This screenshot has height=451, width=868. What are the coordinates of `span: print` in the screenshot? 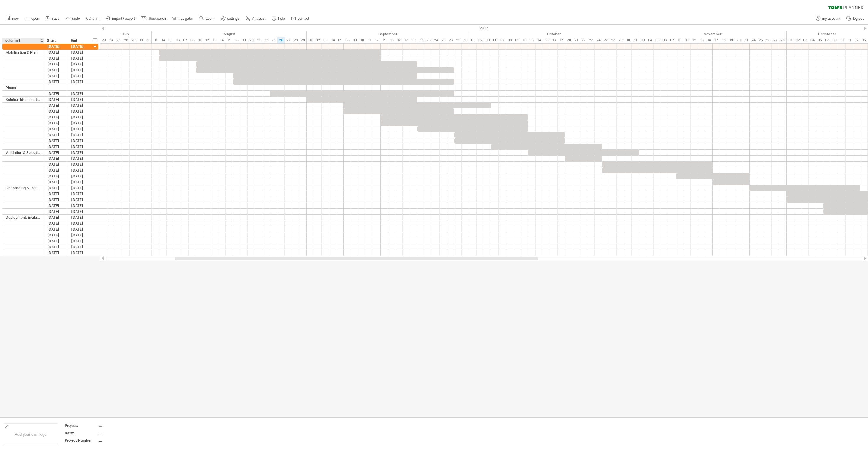 It's located at (96, 18).